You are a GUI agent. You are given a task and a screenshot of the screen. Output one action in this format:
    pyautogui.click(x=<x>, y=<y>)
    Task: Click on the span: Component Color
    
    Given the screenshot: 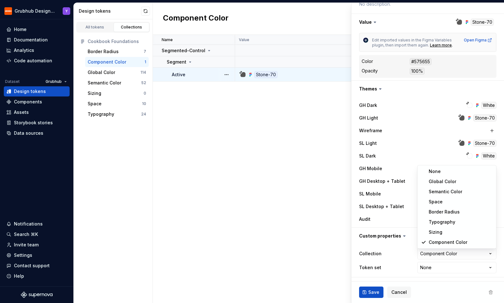 What is the action you would take?
    pyautogui.click(x=448, y=242)
    